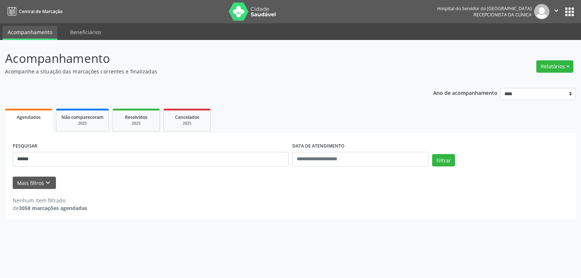 The height and width of the screenshot is (278, 581). What do you see at coordinates (443, 160) in the screenshot?
I see `button: Filtrar` at bounding box center [443, 160].